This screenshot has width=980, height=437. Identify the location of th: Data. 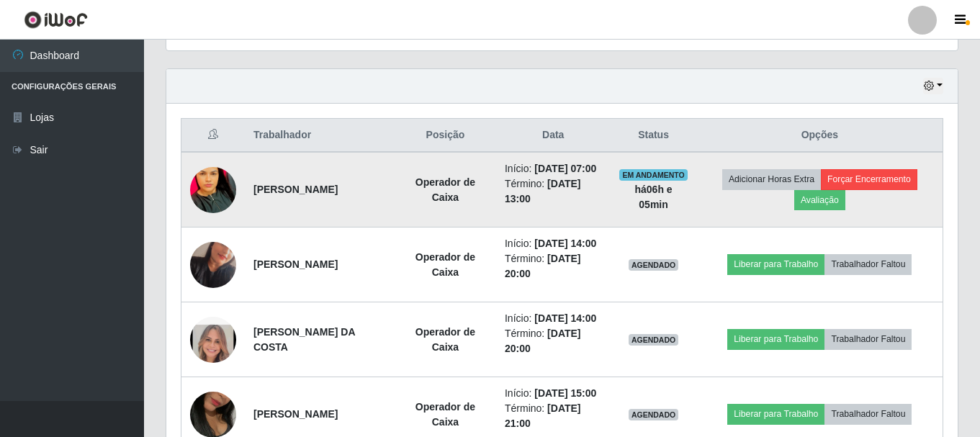
(553, 135).